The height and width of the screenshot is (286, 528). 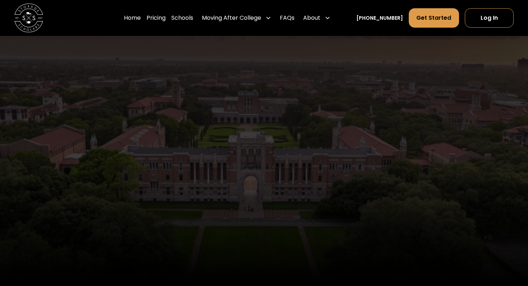 What do you see at coordinates (287, 18) in the screenshot?
I see `a: FAQs` at bounding box center [287, 18].